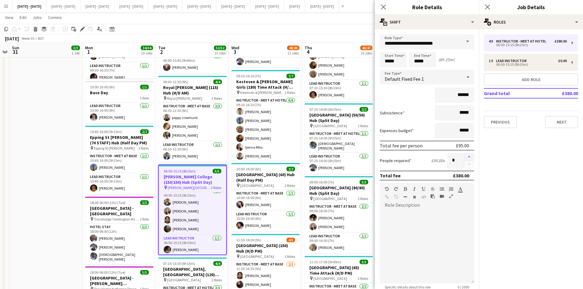  What do you see at coordinates (396, 189) in the screenshot?
I see `button: Redo` at bounding box center [396, 189].